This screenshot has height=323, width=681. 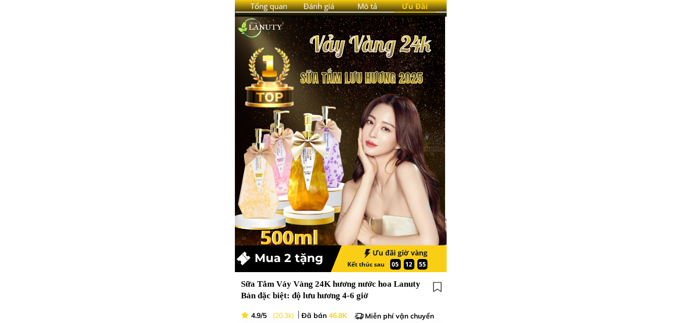 What do you see at coordinates (338, 315) in the screenshot?
I see `span: 46.8K` at bounding box center [338, 315].